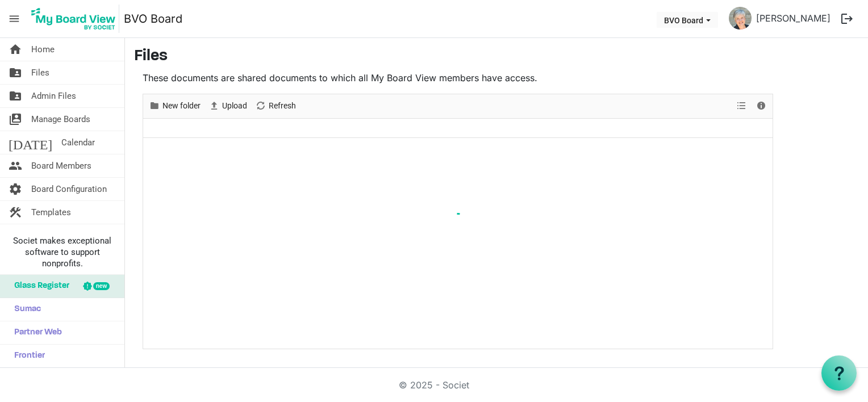 The width and height of the screenshot is (868, 402). What do you see at coordinates (15, 189) in the screenshot?
I see `span: settings` at bounding box center [15, 189].